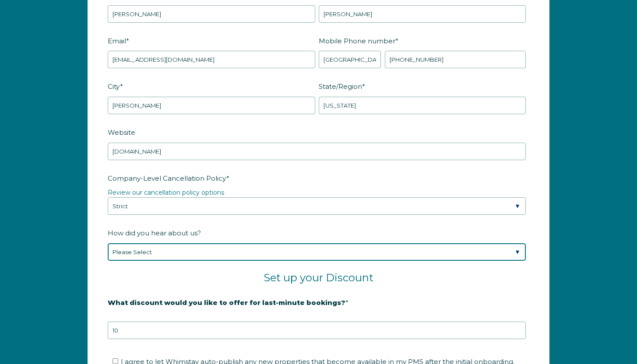 The image size is (637, 364). What do you see at coordinates (318, 277) in the screenshot?
I see `span: Set up your Discount` at bounding box center [318, 277].